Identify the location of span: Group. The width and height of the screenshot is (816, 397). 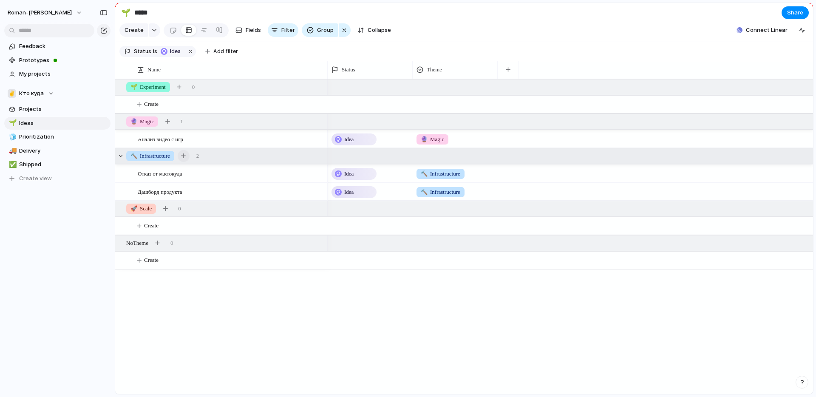
(325, 30).